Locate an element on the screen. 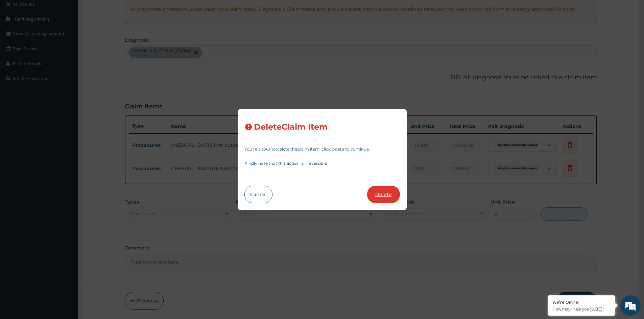 This screenshot has width=644, height=319. p: You’re about to delete this claim item , click delete to continue. is located at coordinates (322, 149).